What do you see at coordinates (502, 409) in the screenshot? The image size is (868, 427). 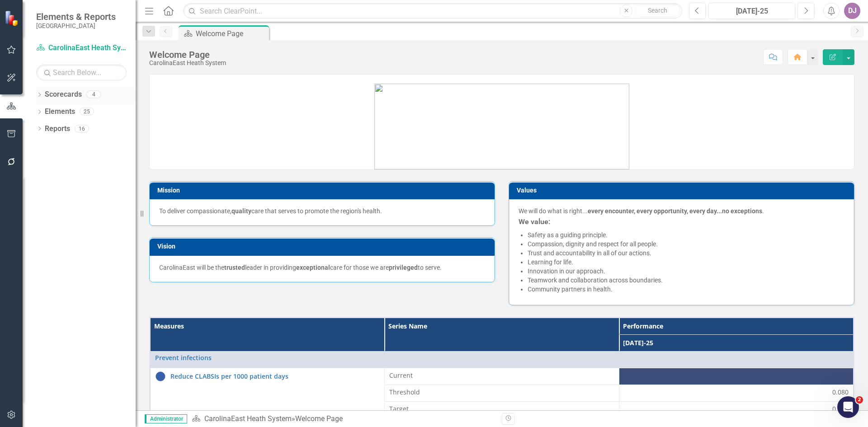 I see `span: Target` at bounding box center [502, 409].